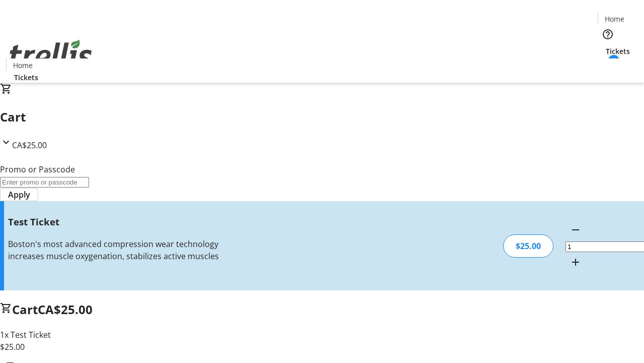 The height and width of the screenshot is (363, 644). What do you see at coordinates (608, 34) in the screenshot?
I see `button: Help` at bounding box center [608, 34].